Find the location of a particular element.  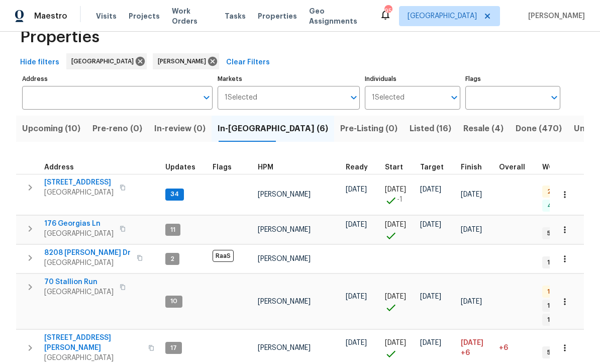

span: Target is located at coordinates (432, 167).